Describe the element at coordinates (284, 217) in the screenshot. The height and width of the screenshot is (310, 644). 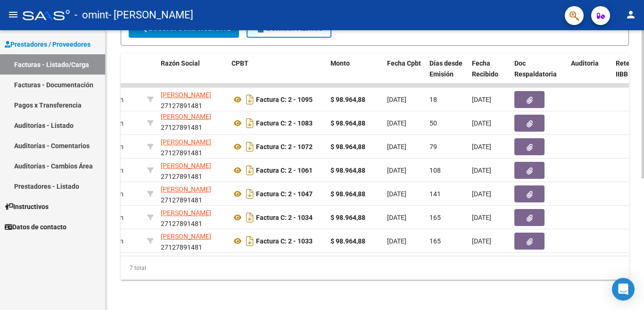
I see `strong: Factura C: 2 - 1034` at that location.